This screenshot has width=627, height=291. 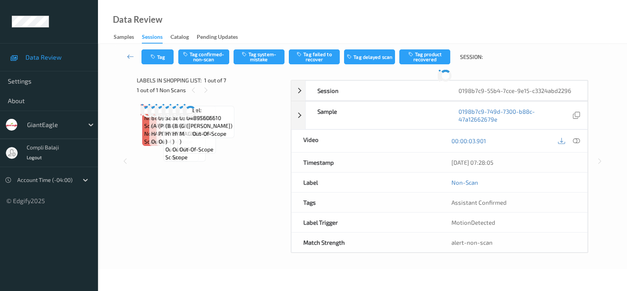 I want to click on div: Session, so click(x=376, y=90).